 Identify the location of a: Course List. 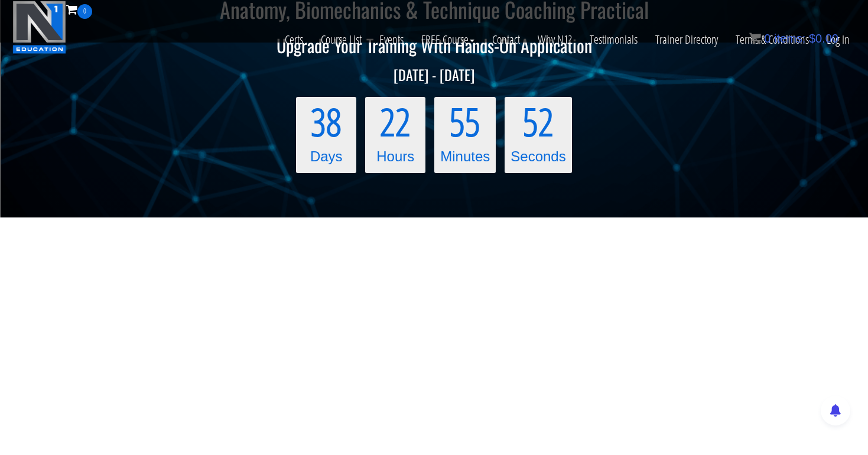
(341, 40).